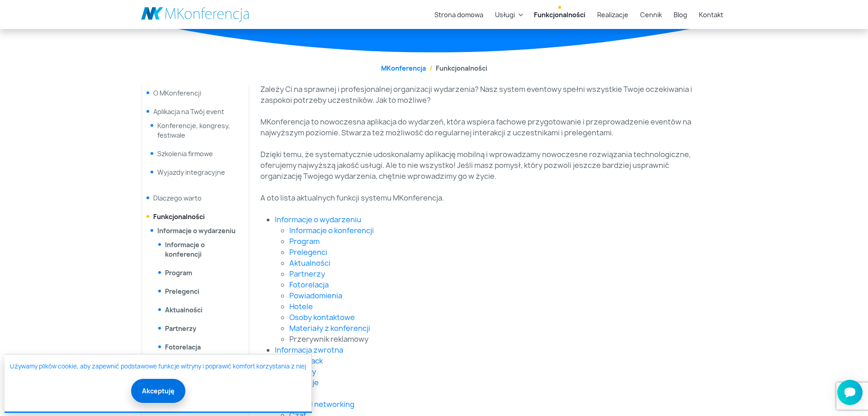 This screenshot has height=416, width=868. Describe the element at coordinates (316, 295) in the screenshot. I see `a: Powiadomienia` at that location.